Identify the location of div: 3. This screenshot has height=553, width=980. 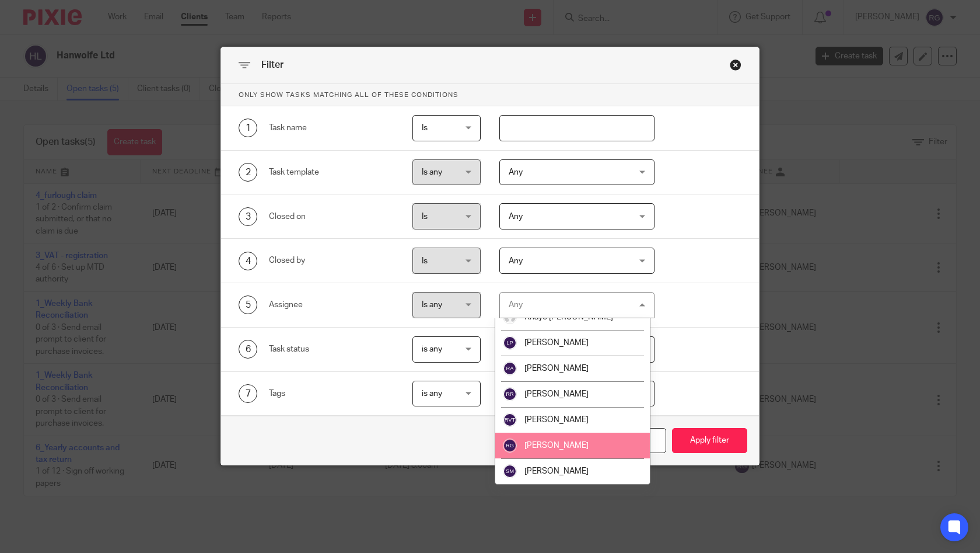
(248, 217).